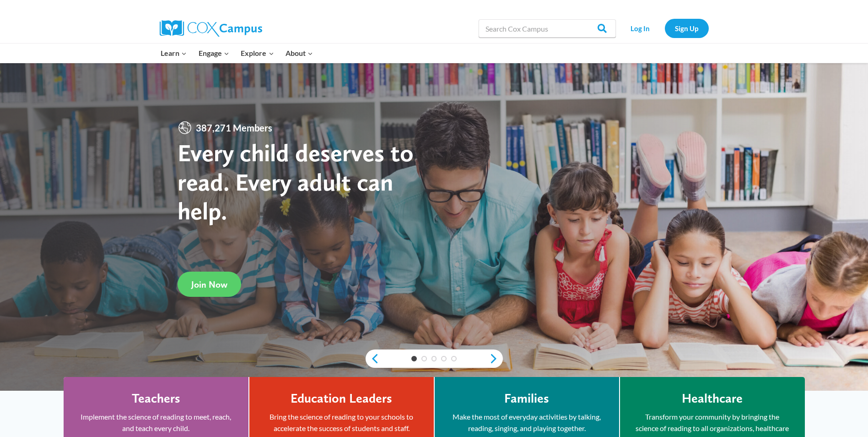 This screenshot has height=437, width=868. Describe the element at coordinates (211, 28) in the screenshot. I see `img: Cox Campus` at that location.